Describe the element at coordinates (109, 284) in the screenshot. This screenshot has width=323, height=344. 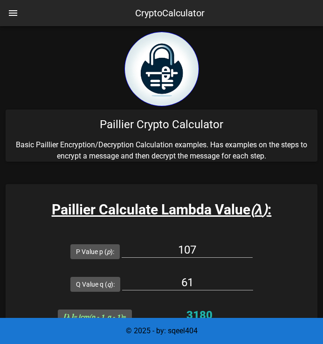
I see `i: q` at that location.